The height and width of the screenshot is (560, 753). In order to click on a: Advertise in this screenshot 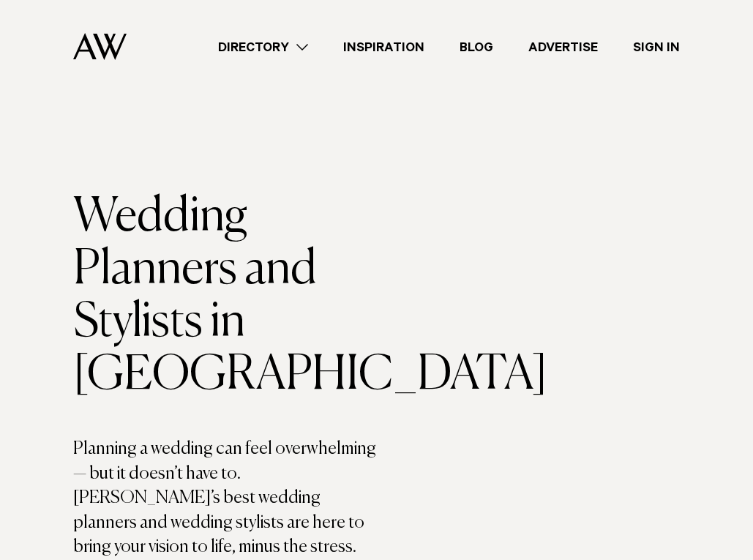, I will do `click(563, 47)`.